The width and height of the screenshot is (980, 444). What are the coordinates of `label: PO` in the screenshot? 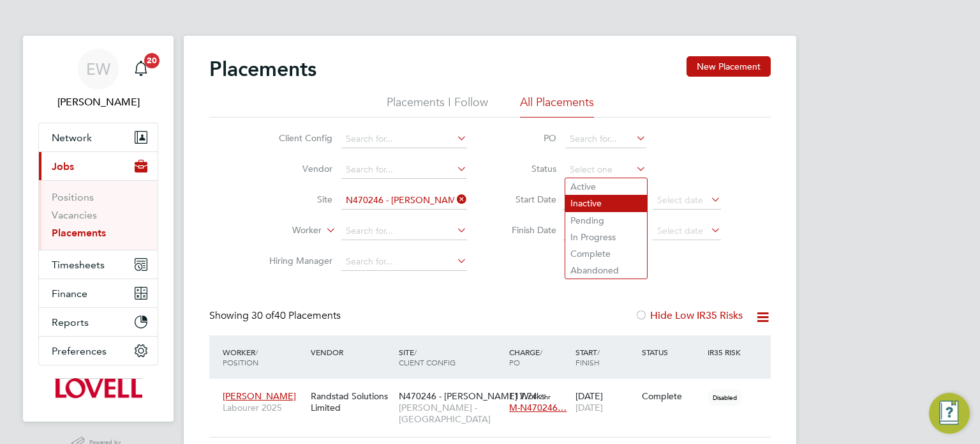 It's located at (527, 138).